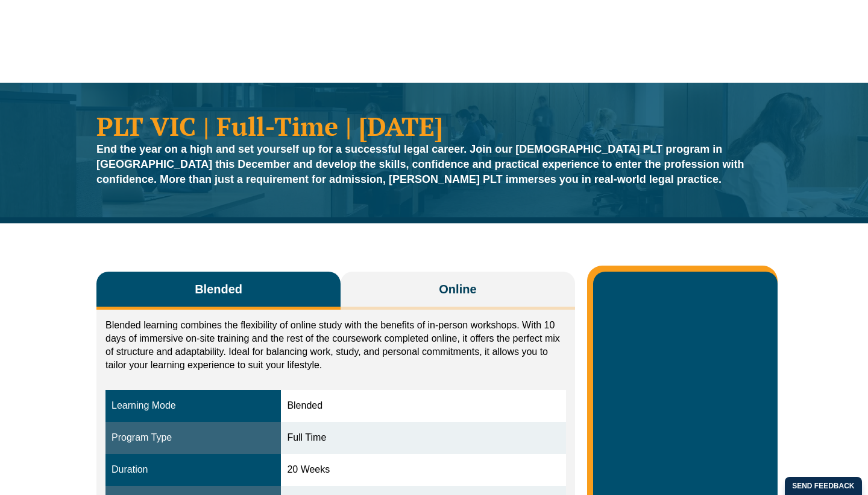 Image resolution: width=868 pixels, height=495 pixels. Describe the element at coordinates (423, 470) in the screenshot. I see `div: 20 Weeks` at that location.